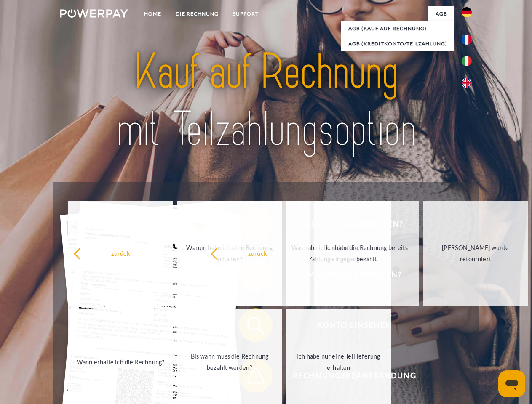 This screenshot has width=532, height=404. What do you see at coordinates (467, 12) in the screenshot?
I see `img: de` at bounding box center [467, 12].